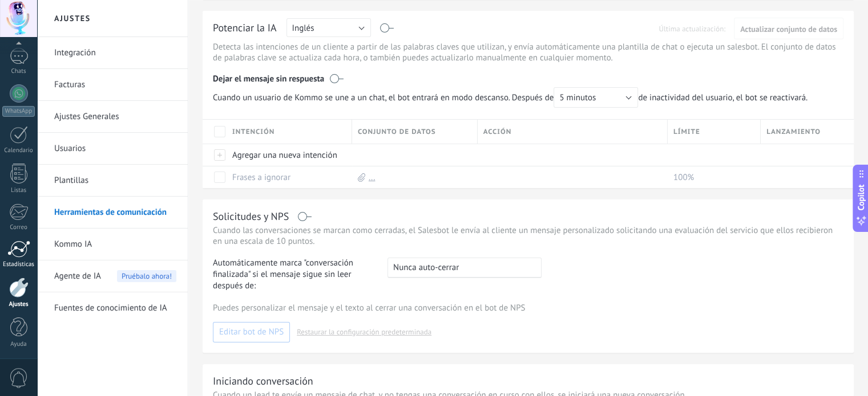 This screenshot has height=396, width=868. Describe the element at coordinates (263, 381) in the screenshot. I see `div: Iniciando conversación` at that location.